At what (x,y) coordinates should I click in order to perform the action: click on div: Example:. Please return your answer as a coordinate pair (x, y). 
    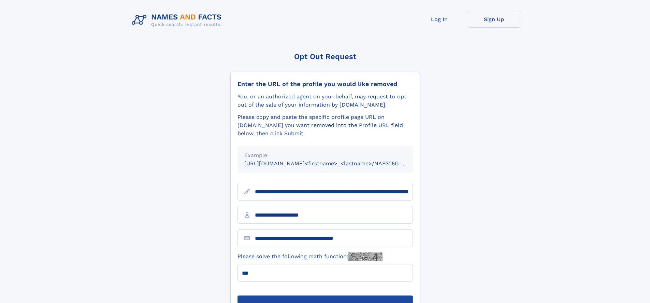
    Looking at the image, I should click on (325, 155).